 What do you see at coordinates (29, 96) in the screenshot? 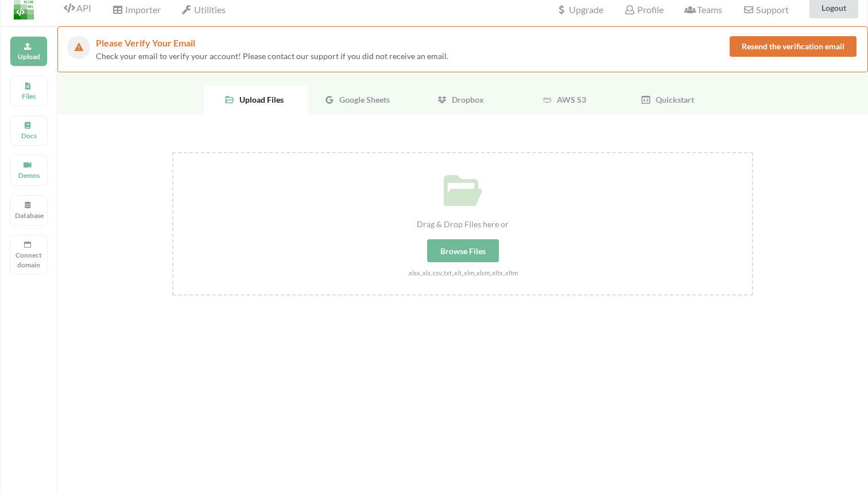
I see `p: Files` at bounding box center [29, 96].